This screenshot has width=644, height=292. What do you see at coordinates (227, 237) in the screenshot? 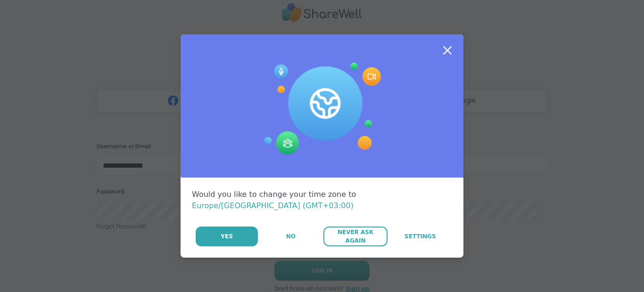
I see `button: Yes` at bounding box center [227, 237].